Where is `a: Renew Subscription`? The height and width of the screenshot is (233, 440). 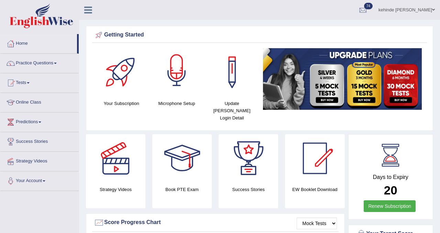
a: Renew Subscription is located at coordinates (390, 206).